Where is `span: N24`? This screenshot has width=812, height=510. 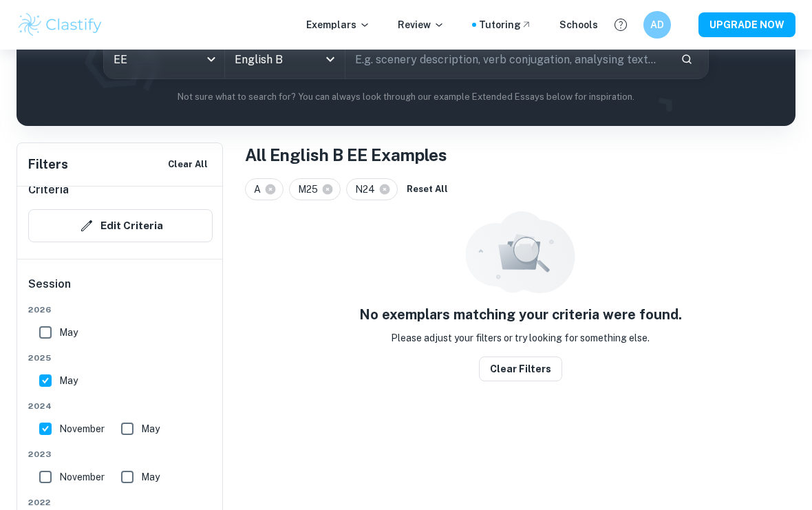
span: N24 is located at coordinates (368, 189).